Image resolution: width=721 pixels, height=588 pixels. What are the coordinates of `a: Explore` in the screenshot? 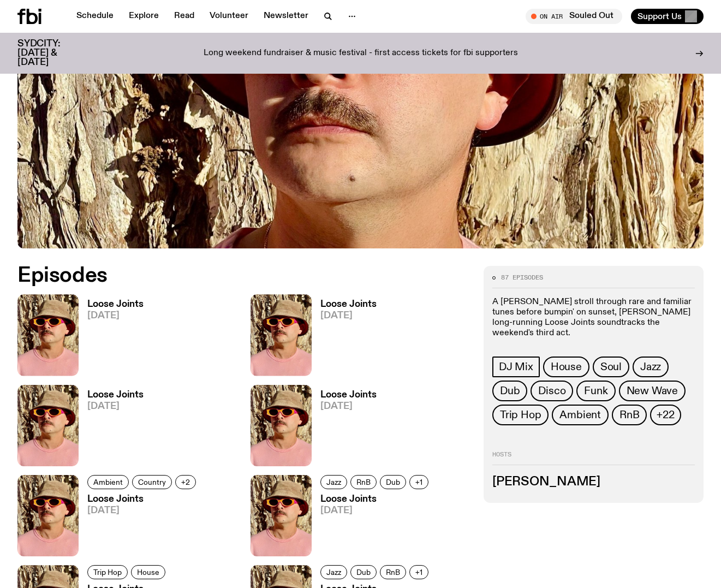 It's located at (143, 17).